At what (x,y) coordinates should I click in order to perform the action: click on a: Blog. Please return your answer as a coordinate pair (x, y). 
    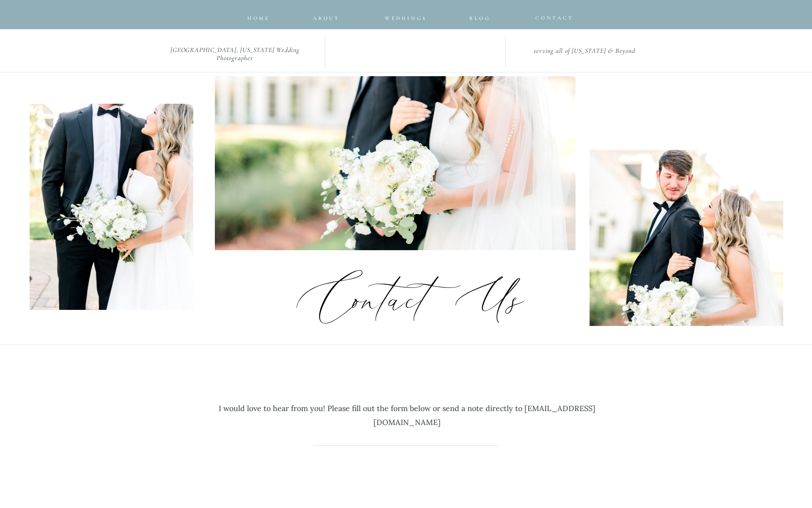
    Looking at the image, I should click on (480, 16).